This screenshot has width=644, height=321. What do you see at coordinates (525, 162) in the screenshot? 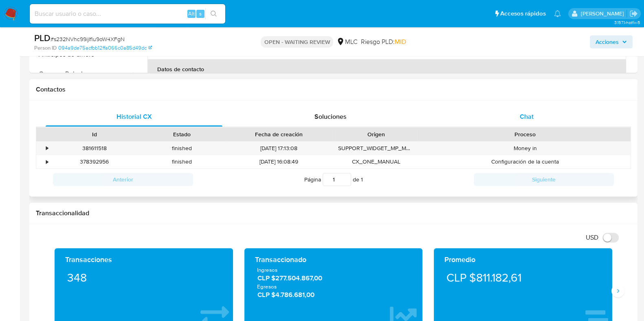
I see `div: Configuración de la cuenta` at bounding box center [525, 162].